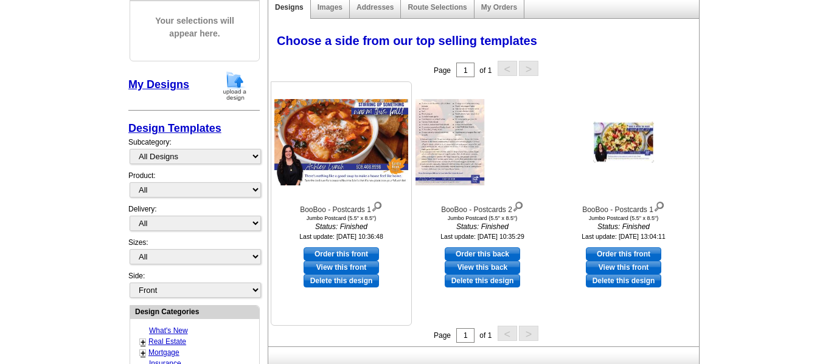 This screenshot has height=364, width=831. I want to click on span: Your selections will appear here., so click(195, 27).